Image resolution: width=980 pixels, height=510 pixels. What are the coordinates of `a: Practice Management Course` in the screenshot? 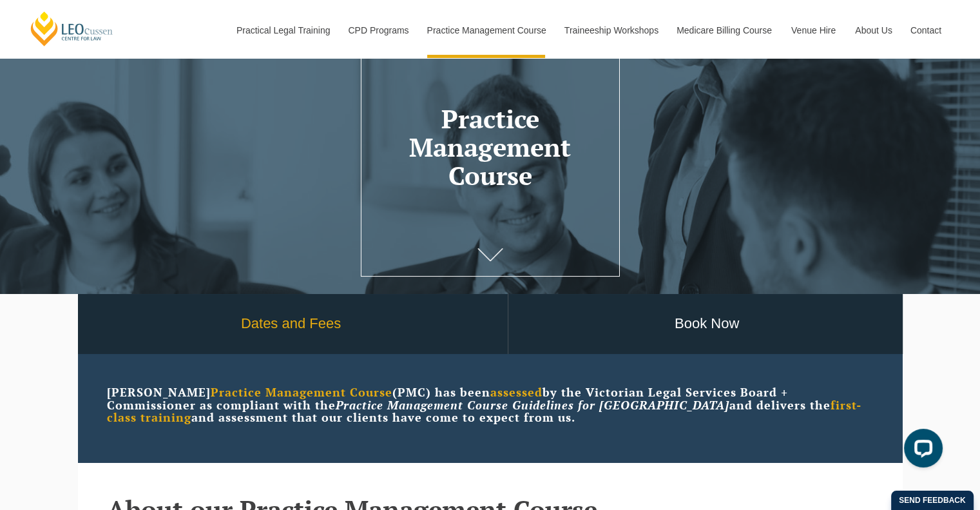 It's located at (486, 30).